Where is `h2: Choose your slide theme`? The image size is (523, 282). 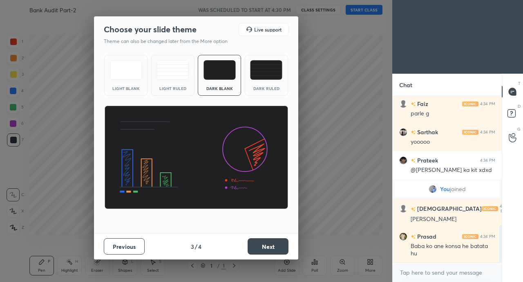 h2: Choose your slide theme is located at coordinates (150, 29).